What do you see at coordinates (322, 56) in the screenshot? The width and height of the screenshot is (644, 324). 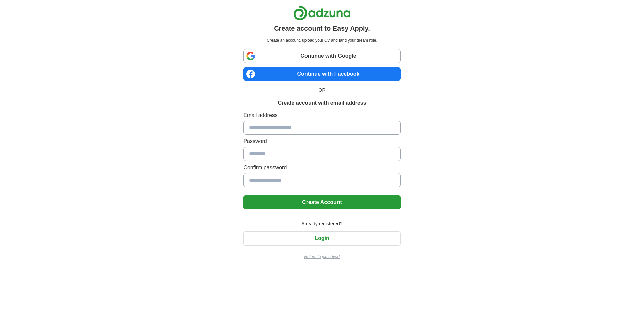 I see `a: Continue with Google` at bounding box center [322, 56].